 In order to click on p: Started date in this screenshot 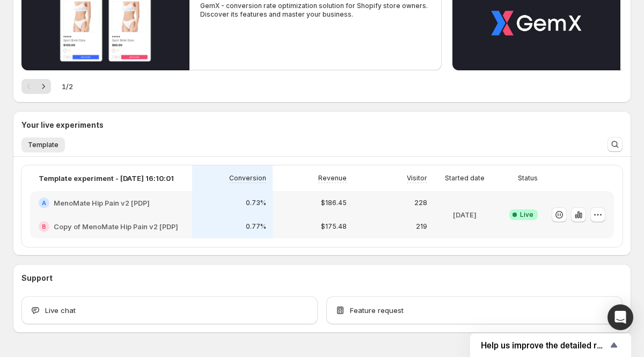, I will do `click(465, 178)`.